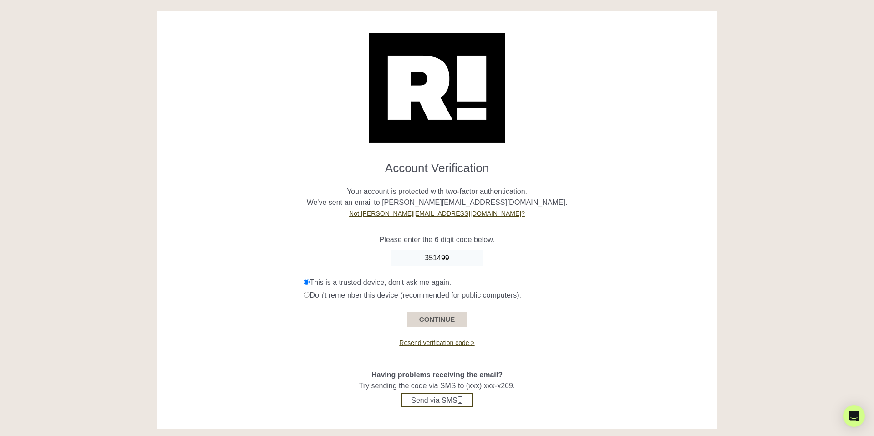 Image resolution: width=874 pixels, height=436 pixels. What do you see at coordinates (437, 240) in the screenshot?
I see `p: Please enter the 6 digit code below.` at bounding box center [437, 240].